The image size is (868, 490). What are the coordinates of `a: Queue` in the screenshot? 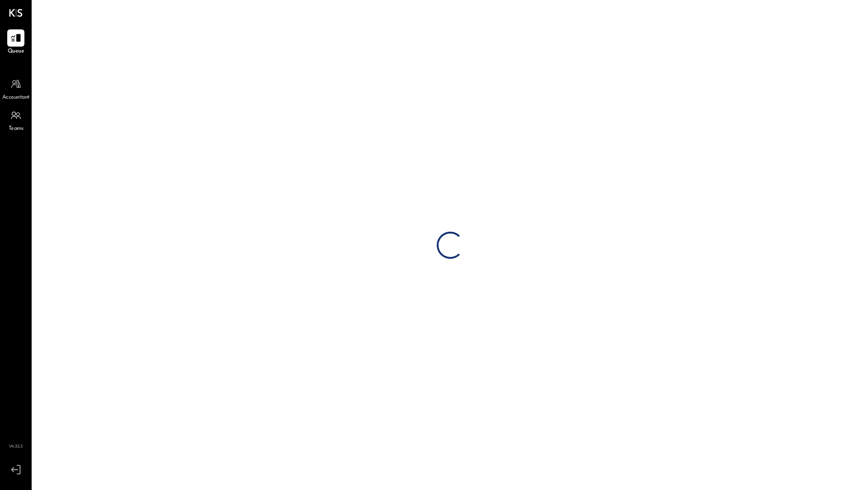 It's located at (16, 42).